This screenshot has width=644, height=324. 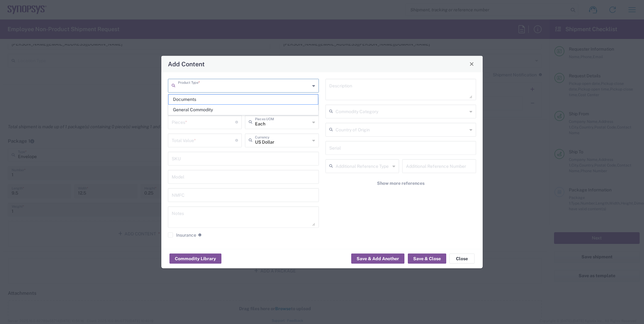 What do you see at coordinates (427, 258) in the screenshot?
I see `button: Save & Close` at bounding box center [427, 258].